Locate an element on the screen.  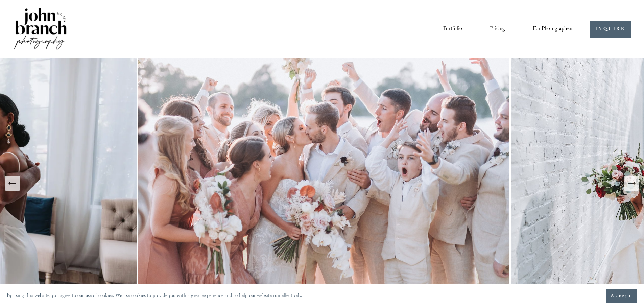
p: By using this website, you agree to our use of cookies. We use cookies to provide you with a grea... is located at coordinates (154, 296).